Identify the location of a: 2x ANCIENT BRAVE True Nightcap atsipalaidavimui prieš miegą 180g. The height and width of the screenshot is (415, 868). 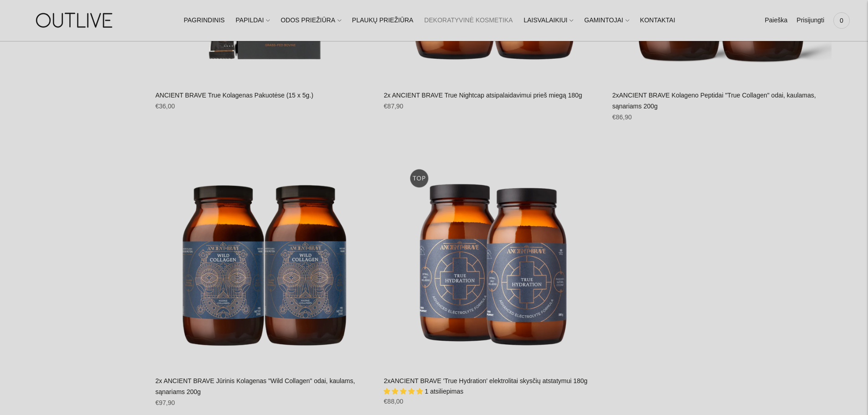
(482, 95).